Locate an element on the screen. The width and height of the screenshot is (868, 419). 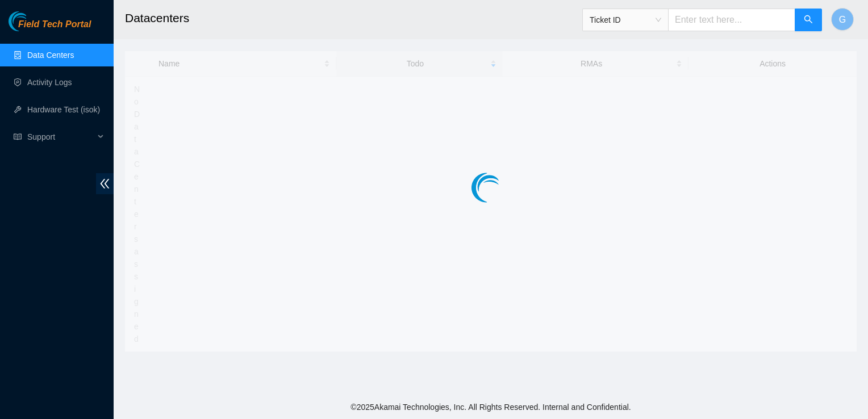
img: Akamai Technologies is located at coordinates (33, 21).